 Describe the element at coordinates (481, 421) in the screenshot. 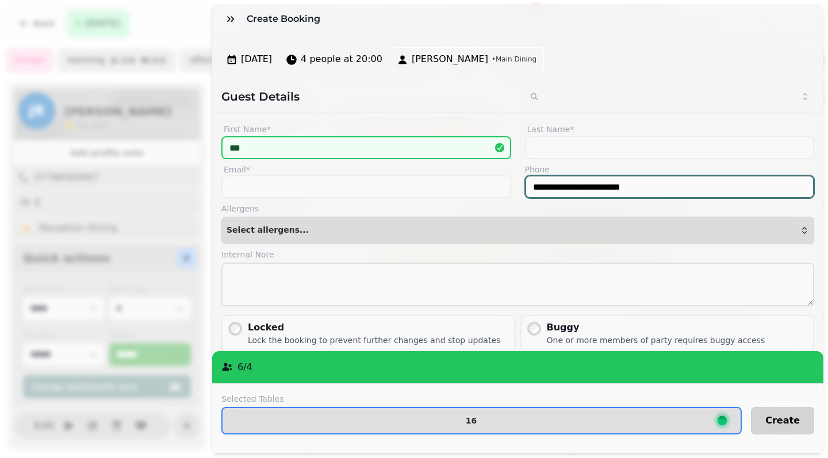

I see `button: 16` at that location.